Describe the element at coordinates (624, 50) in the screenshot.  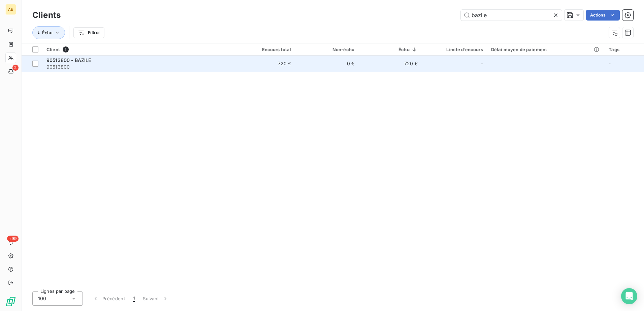
I see `div: Tags` at that location.